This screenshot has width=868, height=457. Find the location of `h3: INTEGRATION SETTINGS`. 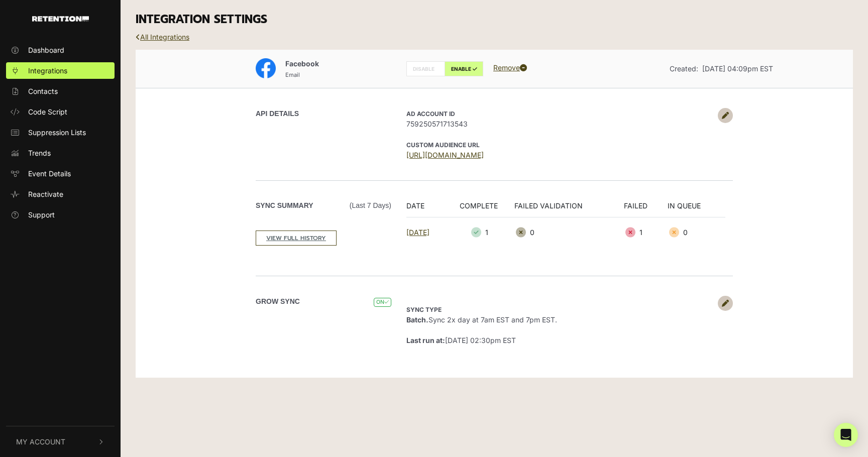

h3: INTEGRATION SETTINGS is located at coordinates (495, 20).